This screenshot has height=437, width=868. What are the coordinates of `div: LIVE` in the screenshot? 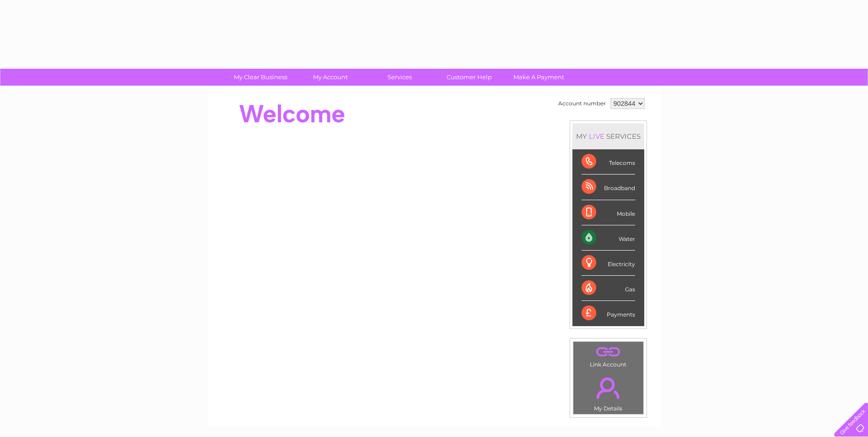 It's located at (597, 136).